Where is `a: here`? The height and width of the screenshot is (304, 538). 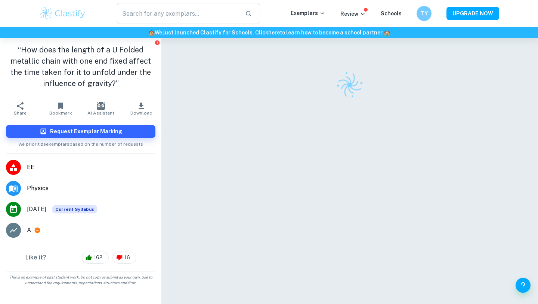
a: here is located at coordinates (274, 33).